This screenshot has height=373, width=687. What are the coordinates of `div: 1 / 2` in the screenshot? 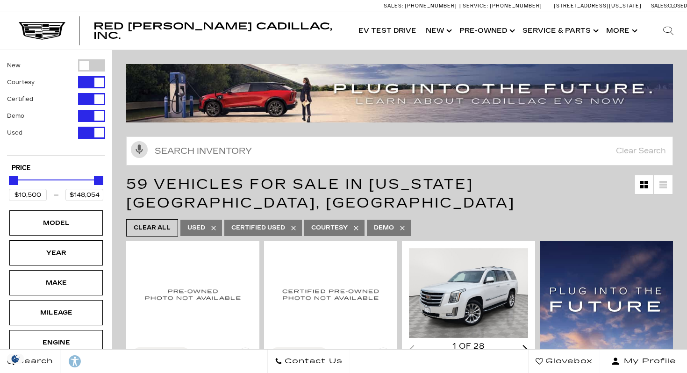 It's located at (468, 293).